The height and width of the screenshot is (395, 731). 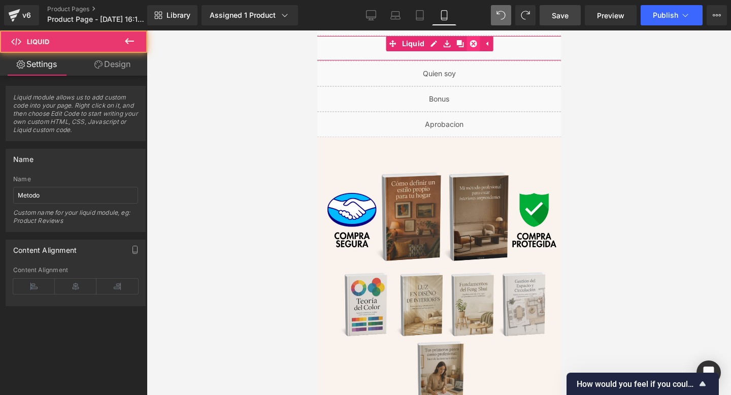 I want to click on span: Preview, so click(x=611, y=15).